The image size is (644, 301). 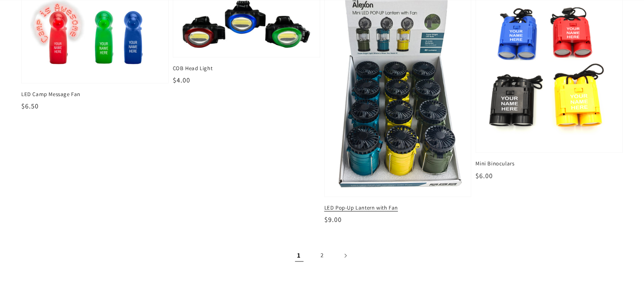 What do you see at coordinates (246, 69) in the screenshot?
I see `span: COB Head Light` at bounding box center [246, 69].